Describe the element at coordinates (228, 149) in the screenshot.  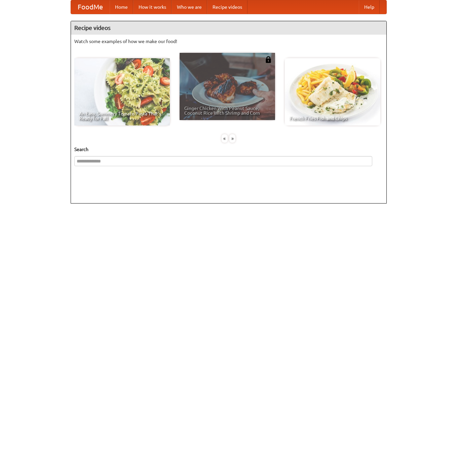
I see `h5: Search` at that location.